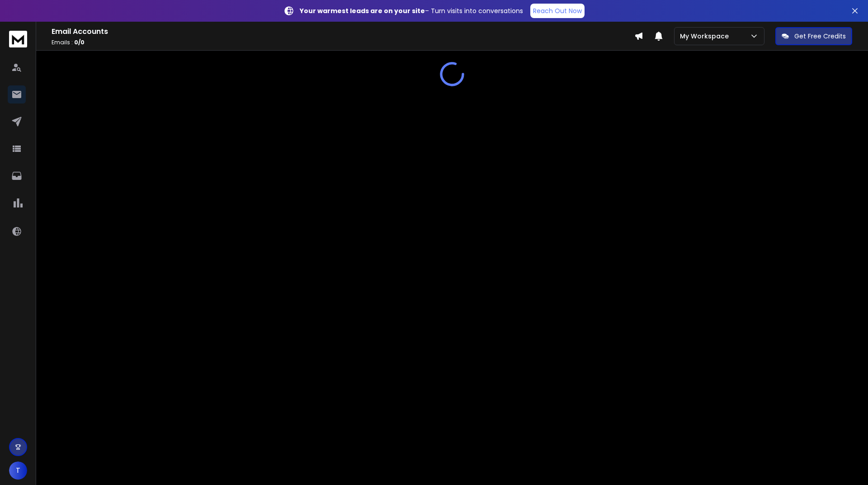 Image resolution: width=868 pixels, height=485 pixels. Describe the element at coordinates (411, 11) in the screenshot. I see `p: – Turn visits into conversations` at that location.